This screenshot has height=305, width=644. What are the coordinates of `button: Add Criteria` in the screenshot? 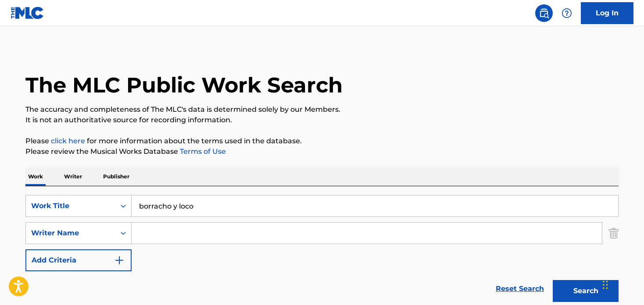 It's located at (79, 260).